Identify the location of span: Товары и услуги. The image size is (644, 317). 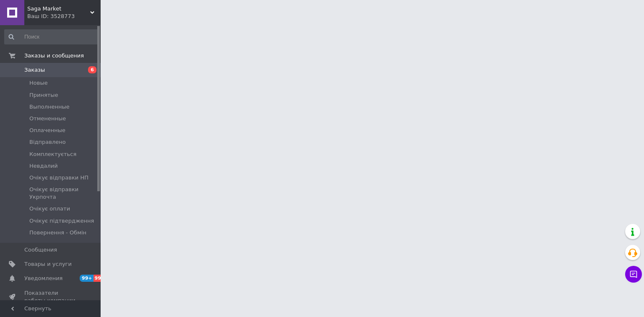
(48, 264).